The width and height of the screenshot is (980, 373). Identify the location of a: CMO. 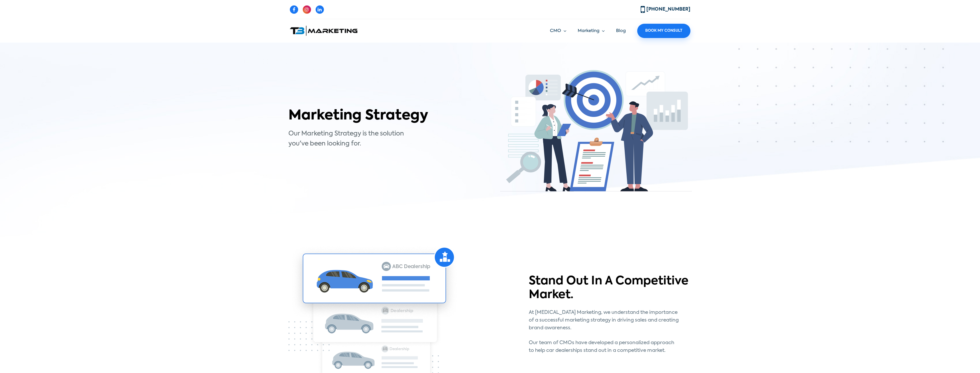
(558, 31).